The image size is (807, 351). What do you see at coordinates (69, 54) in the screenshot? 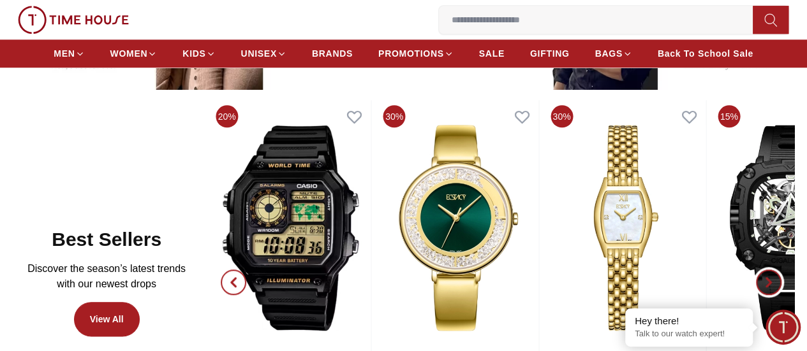
I see `a: MEN` at bounding box center [69, 54].